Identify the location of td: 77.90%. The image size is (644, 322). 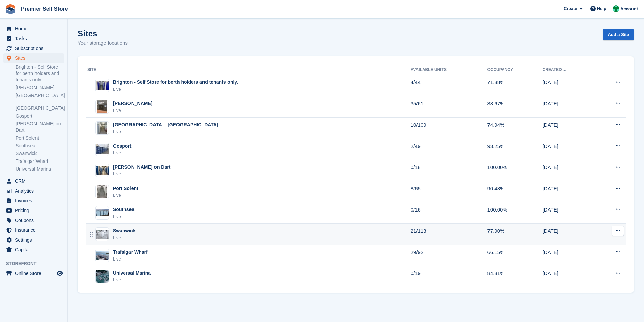
(514, 234).